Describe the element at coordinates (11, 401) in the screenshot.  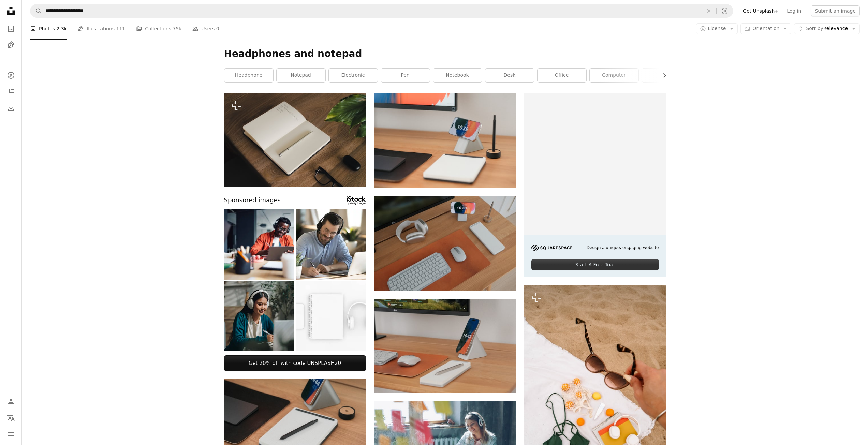
I see `a: Log in / Sign up` at that location.